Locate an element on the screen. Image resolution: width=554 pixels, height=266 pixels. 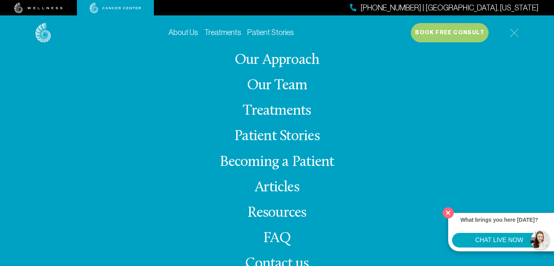
button: CHAT LIVE NOW is located at coordinates (499, 240).